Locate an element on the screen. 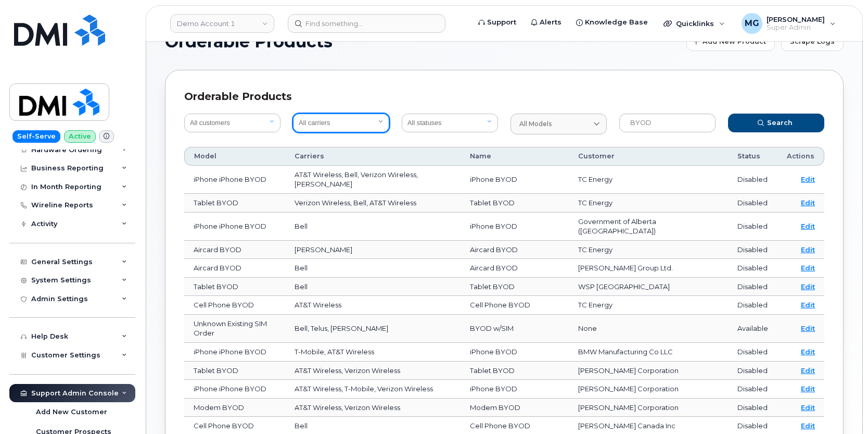 The width and height of the screenshot is (868, 434). div: Orderable Products is located at coordinates (504, 97).